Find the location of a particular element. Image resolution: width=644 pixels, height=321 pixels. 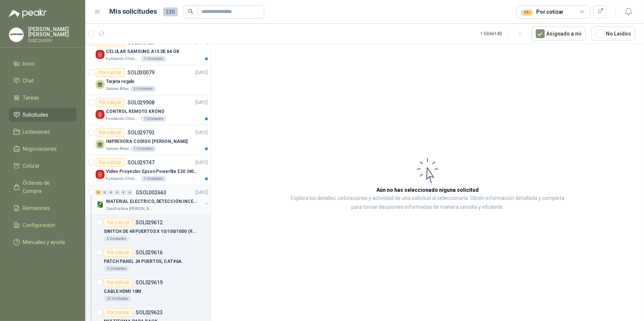

a: Por cotizarSOL029619CABLE HDMI 10M32 Unidades is located at coordinates (148, 290).